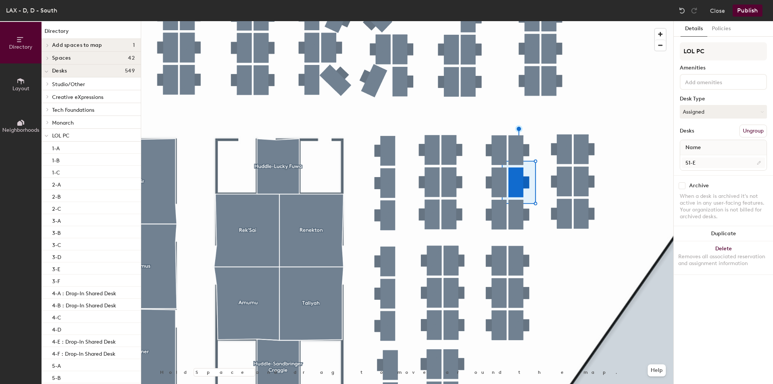 The image size is (773, 384). I want to click on p: 4-A : Drop-In Shared Desk, so click(84, 292).